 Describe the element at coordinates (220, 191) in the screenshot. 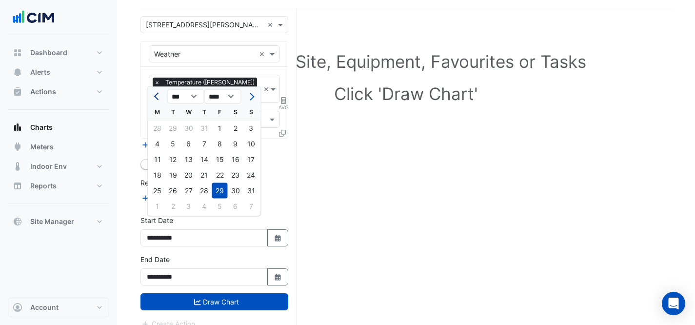

I see `div: Friday, August 29, 2025` at that location.